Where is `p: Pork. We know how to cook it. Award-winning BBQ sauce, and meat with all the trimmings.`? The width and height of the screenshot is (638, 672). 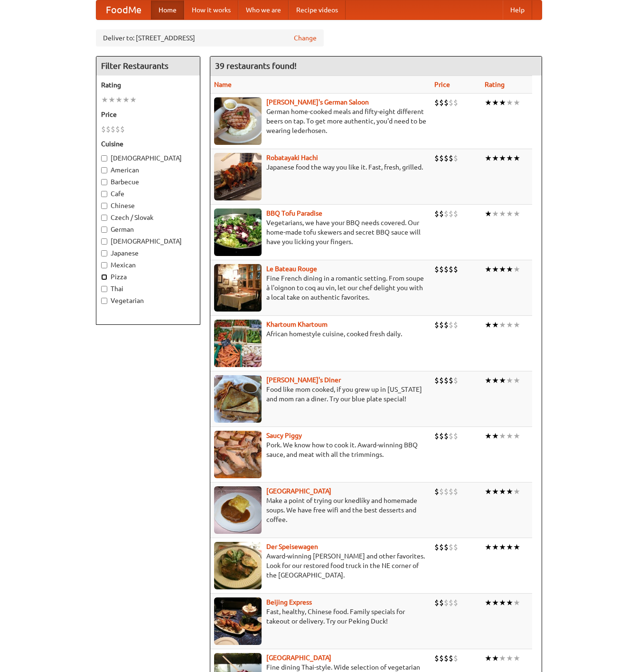
p: Pork. We know how to cook it. Award-winning BBQ sauce, and meat with all the trimmings. is located at coordinates (321, 449).